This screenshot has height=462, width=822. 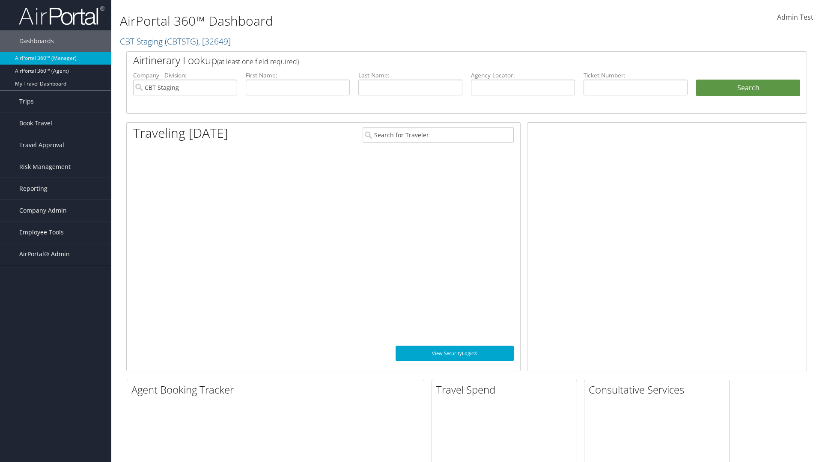 What do you see at coordinates (42, 145) in the screenshot?
I see `span: Travel Approval` at bounding box center [42, 145].